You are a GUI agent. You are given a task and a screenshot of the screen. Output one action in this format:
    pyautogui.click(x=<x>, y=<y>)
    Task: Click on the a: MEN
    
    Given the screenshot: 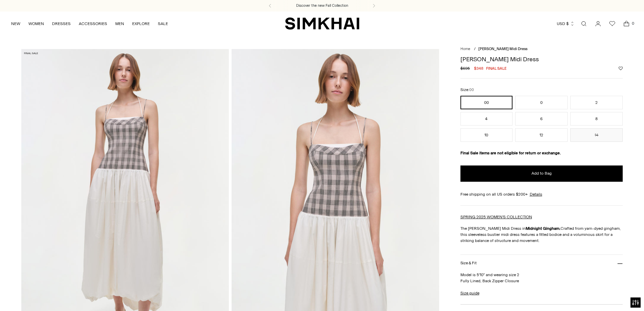 What is the action you would take?
    pyautogui.click(x=120, y=24)
    